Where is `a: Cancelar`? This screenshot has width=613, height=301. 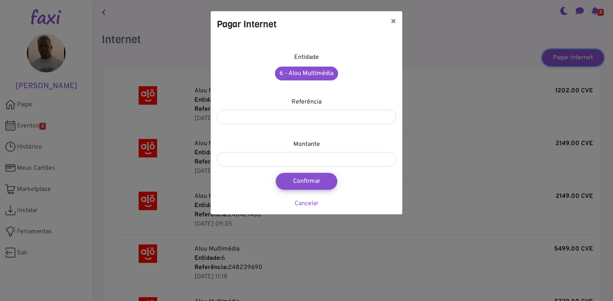 a: Cancelar is located at coordinates (307, 204).